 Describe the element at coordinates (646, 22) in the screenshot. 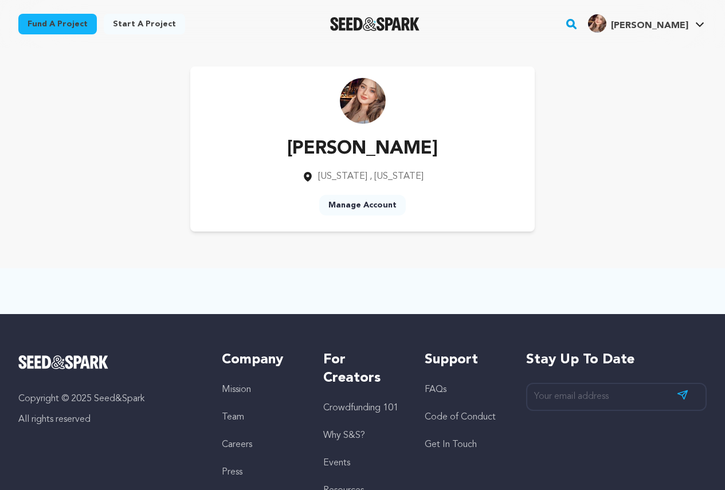

I see `a: Ruby C.'s Profile` at that location.